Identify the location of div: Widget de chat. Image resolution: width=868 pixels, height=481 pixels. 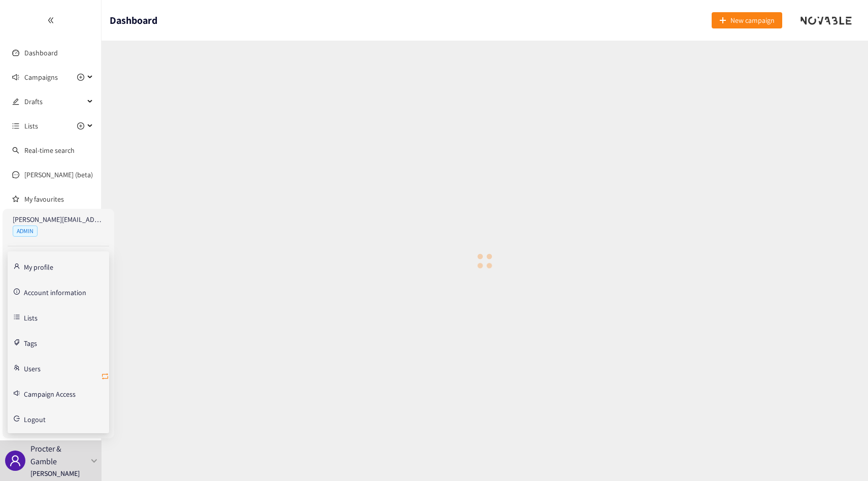
(843, 457).